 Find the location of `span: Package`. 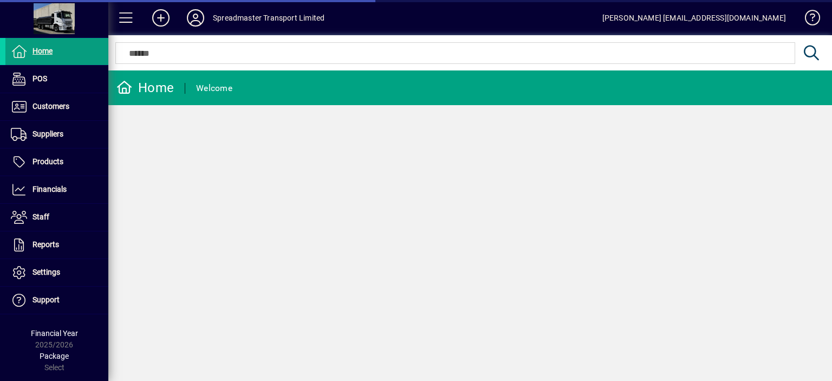

span: Package is located at coordinates (54, 356).